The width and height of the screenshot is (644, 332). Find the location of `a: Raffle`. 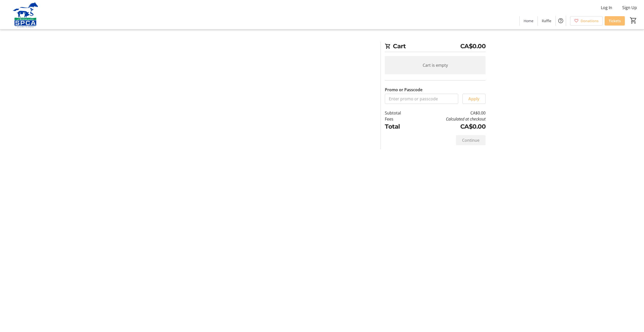

a: Raffle is located at coordinates (547, 21).